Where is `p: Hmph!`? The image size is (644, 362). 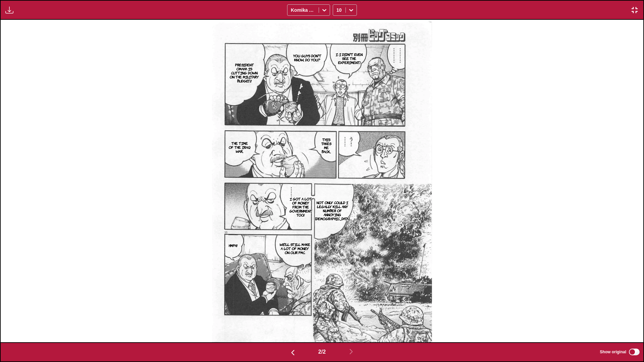 p: Hmph! is located at coordinates (233, 245).